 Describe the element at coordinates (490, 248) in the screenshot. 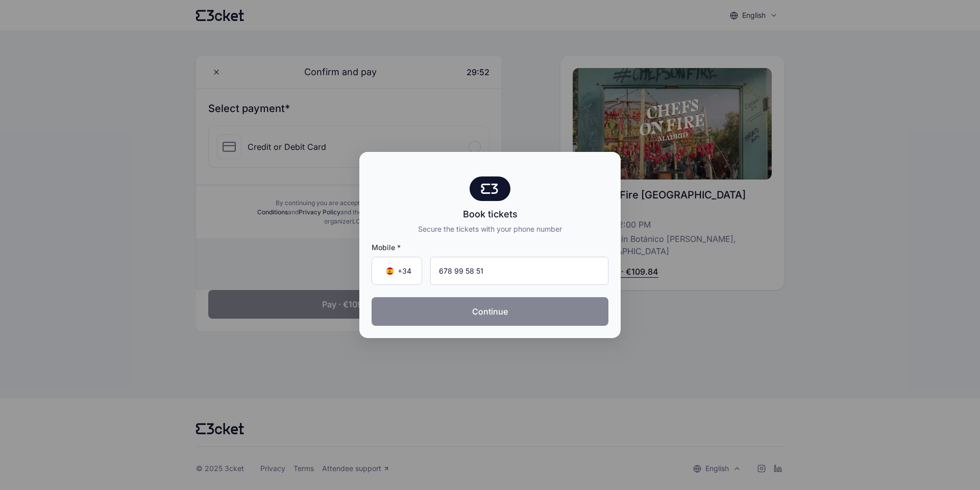

I see `span: Mobile *` at that location.